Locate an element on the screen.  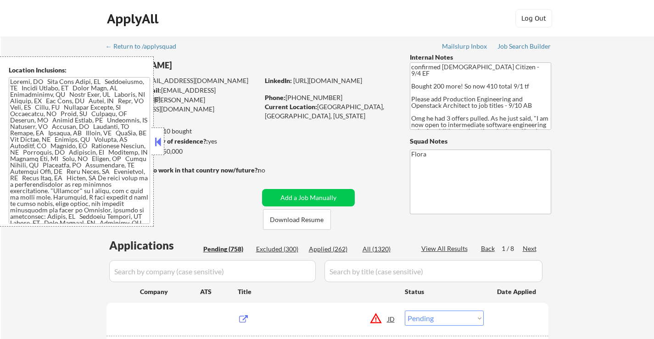
div: Internal Notes is located at coordinates (481, 57).